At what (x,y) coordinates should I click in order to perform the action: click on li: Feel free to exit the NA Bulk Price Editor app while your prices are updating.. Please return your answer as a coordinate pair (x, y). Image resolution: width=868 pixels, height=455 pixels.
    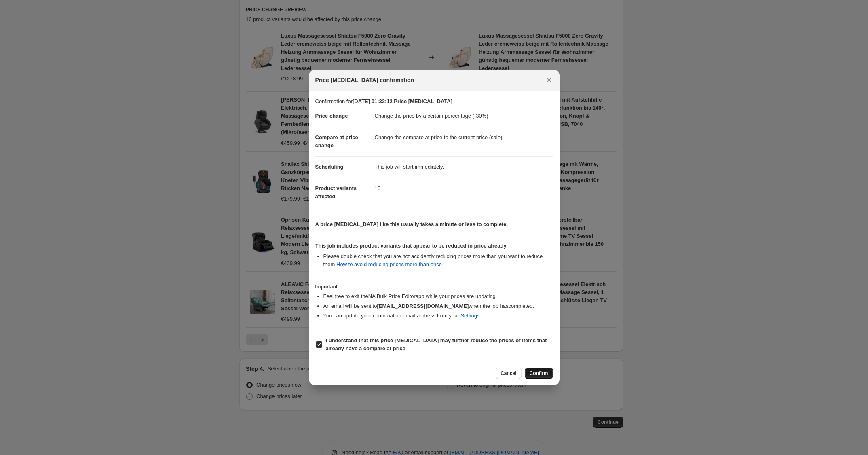
    Looking at the image, I should click on (438, 297).